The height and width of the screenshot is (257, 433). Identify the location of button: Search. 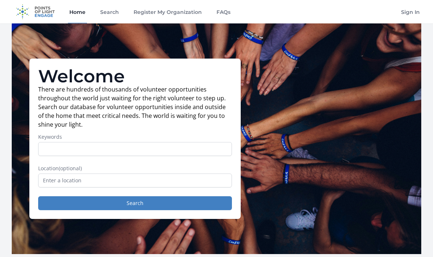
(135, 204).